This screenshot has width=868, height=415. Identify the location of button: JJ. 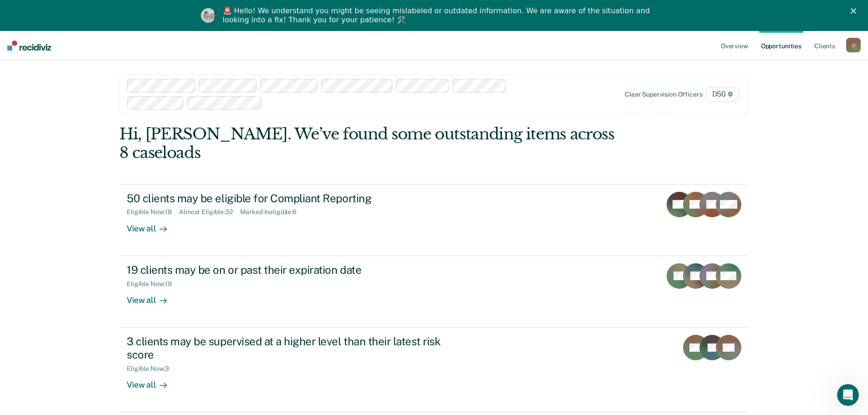
(853, 45).